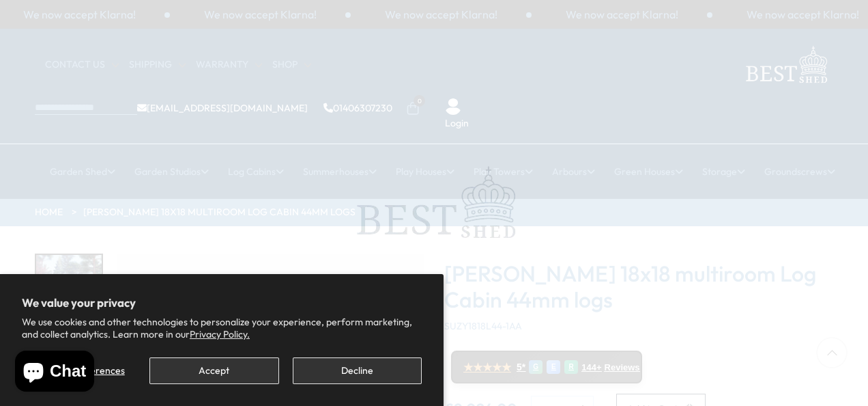 This screenshot has height=406, width=868. I want to click on p: We use cookies and other technologies to personalize your experience, perform marketing, and coll..., so click(222, 328).